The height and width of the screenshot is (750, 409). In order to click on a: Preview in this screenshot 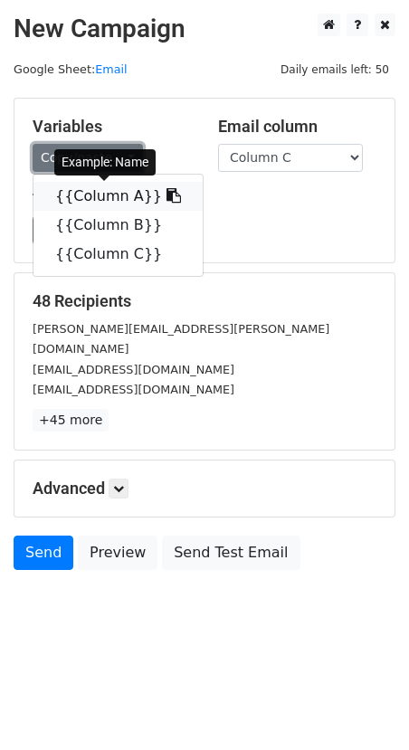, I will do `click(118, 553)`.